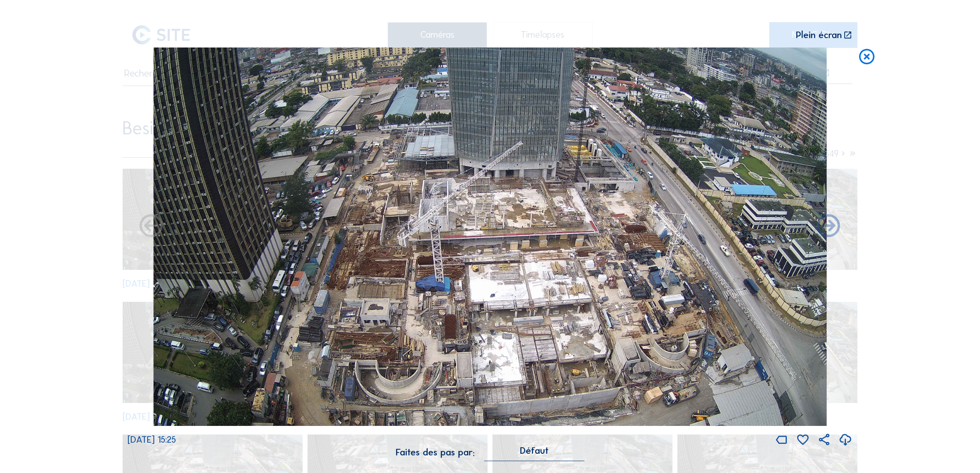 This screenshot has width=980, height=473. I want to click on img: Image, so click(490, 236).